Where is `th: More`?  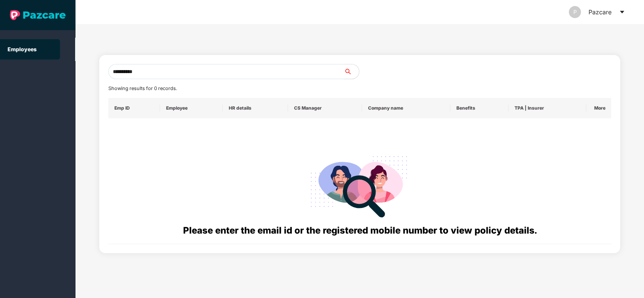
th: More is located at coordinates (599, 108).